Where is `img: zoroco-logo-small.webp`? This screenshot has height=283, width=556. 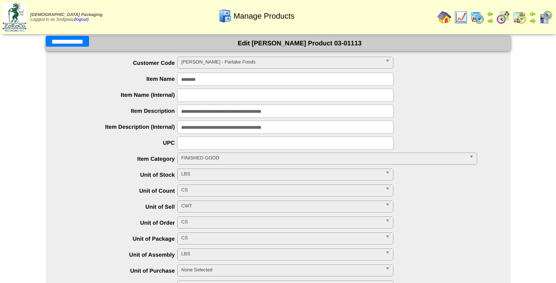 img: zoroco-logo-small.webp is located at coordinates (14, 17).